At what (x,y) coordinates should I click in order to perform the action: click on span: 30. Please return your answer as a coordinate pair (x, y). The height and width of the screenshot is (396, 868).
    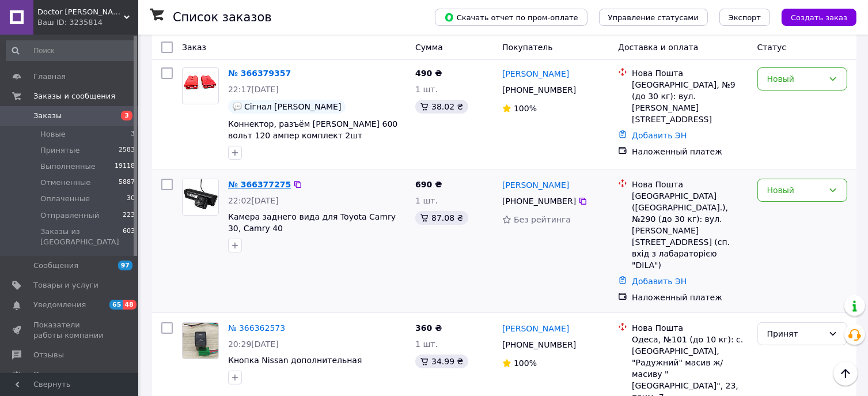
    Looking at the image, I should click on (131, 198).